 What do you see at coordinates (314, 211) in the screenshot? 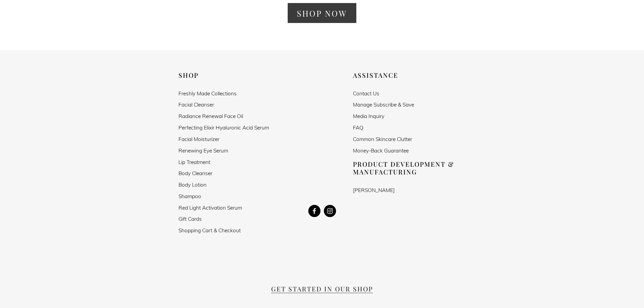
I see `a: Kevin Lesser` at bounding box center [314, 211].